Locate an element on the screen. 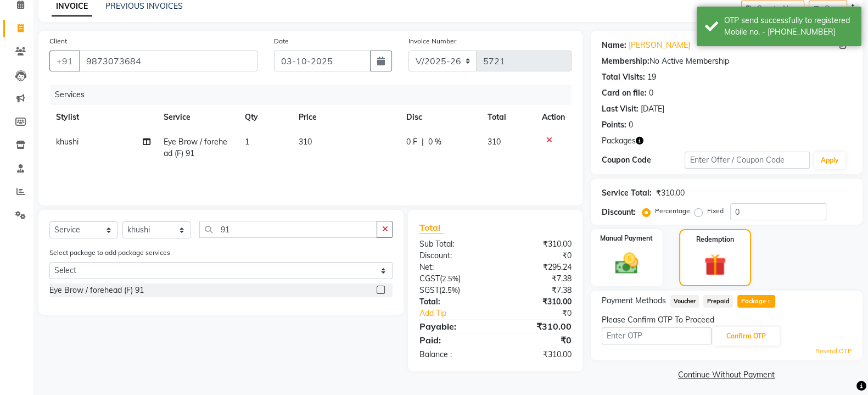 Image resolution: width=868 pixels, height=395 pixels. label: Invoice Number is located at coordinates (432, 41).